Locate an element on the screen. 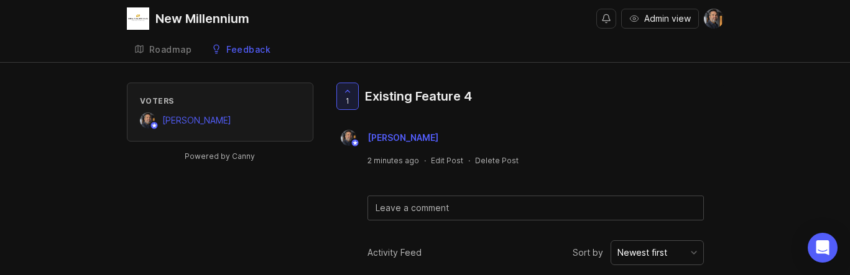  div: Newest first is located at coordinates (642, 253).